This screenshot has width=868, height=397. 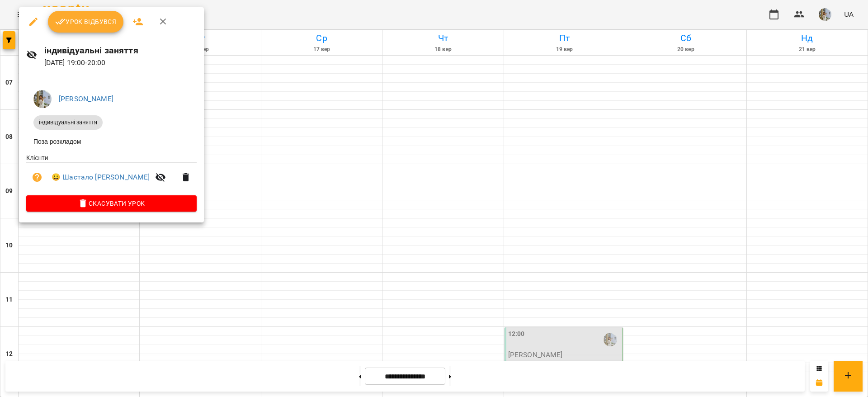 I want to click on span: Урок відбувся, so click(x=86, y=22).